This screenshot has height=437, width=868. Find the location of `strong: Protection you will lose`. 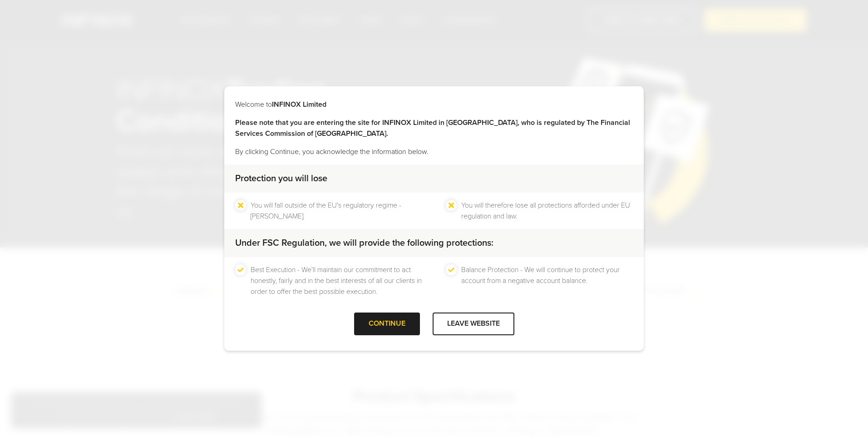

strong: Protection you will lose is located at coordinates (281, 178).